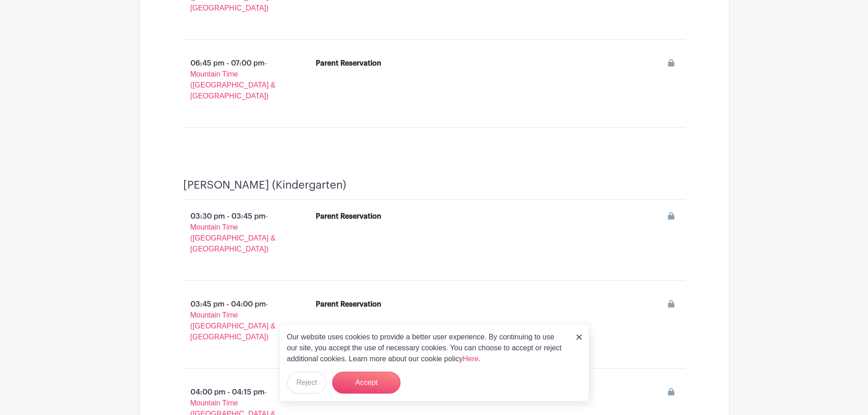  I want to click on img: close_button-5f87c8562297e5c2d7936805f587ecaba9071eb48480494691a3f1689db116b3.svg, so click(579, 337).